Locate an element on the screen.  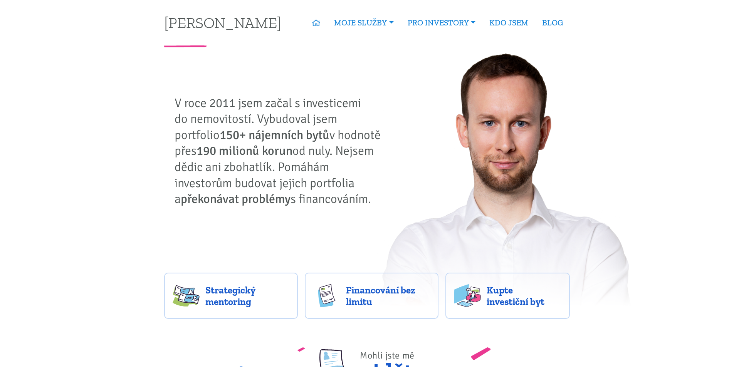
span: Financování bez limitu is located at coordinates (388, 296).